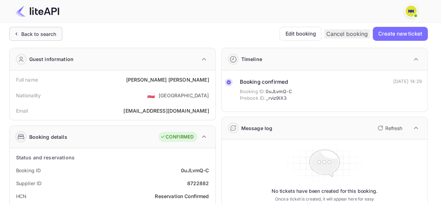 Image resolution: width=441 pixels, height=204 pixels. Describe the element at coordinates (48, 137) in the screenshot. I see `div: Booking details` at that location.